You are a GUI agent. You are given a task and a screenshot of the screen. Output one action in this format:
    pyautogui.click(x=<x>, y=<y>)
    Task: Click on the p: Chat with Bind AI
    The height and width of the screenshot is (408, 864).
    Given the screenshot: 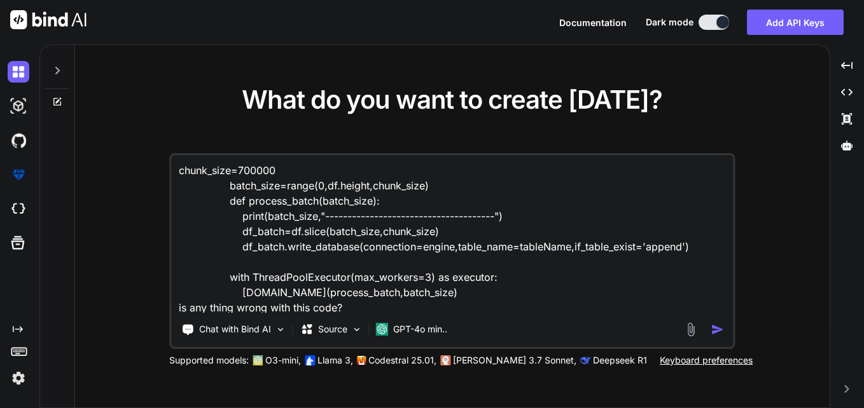 What is the action you would take?
    pyautogui.click(x=235, y=330)
    